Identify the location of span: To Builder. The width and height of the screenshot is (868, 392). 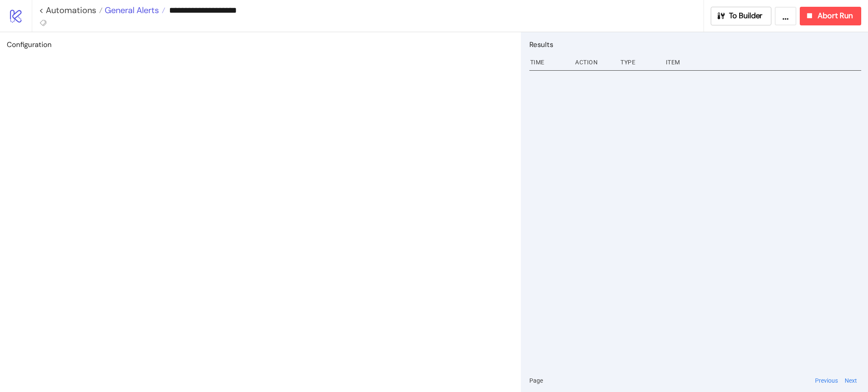
(747, 16).